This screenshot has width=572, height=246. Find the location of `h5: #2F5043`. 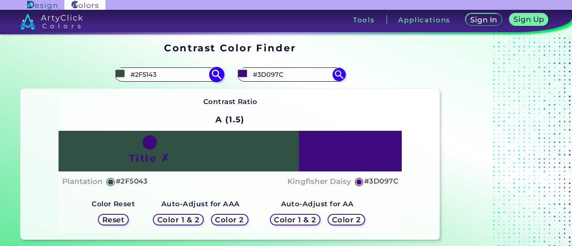

h5: #2F5043 is located at coordinates (131, 181).